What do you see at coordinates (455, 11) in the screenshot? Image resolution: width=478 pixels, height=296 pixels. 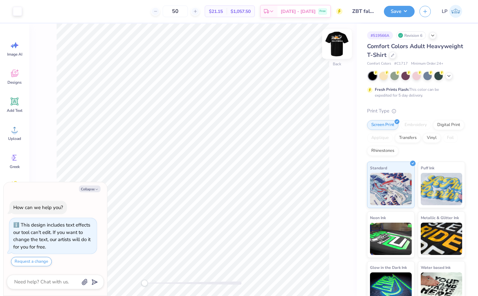 I see `img: Lexie Palomo` at bounding box center [455, 11].